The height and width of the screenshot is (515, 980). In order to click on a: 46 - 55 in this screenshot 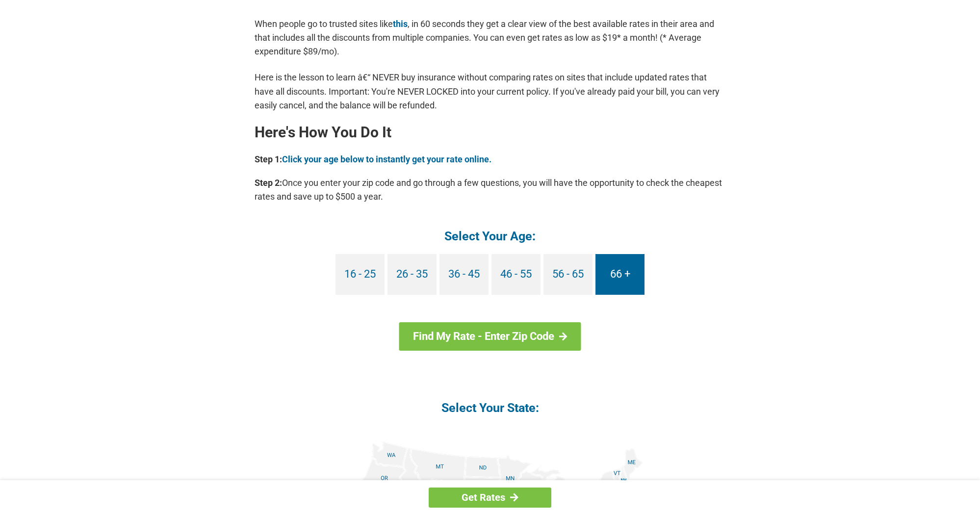, I will do `click(516, 274)`.